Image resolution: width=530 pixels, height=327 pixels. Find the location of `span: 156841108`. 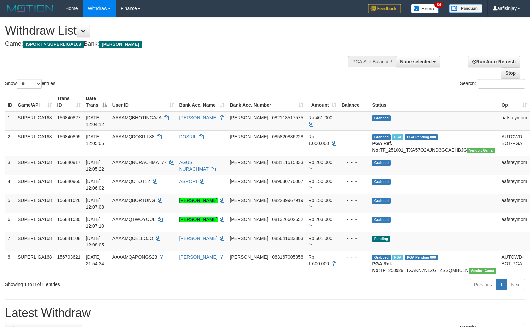

span: 156841108 is located at coordinates (69, 238).